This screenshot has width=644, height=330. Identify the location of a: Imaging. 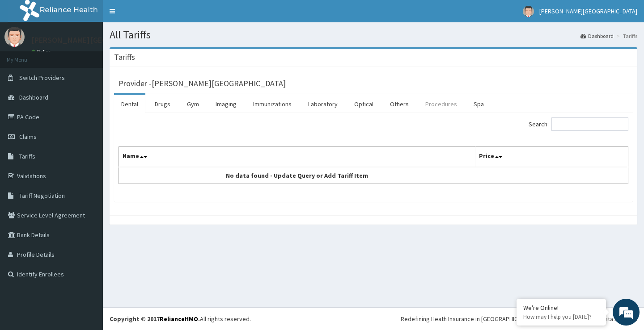
(226, 104).